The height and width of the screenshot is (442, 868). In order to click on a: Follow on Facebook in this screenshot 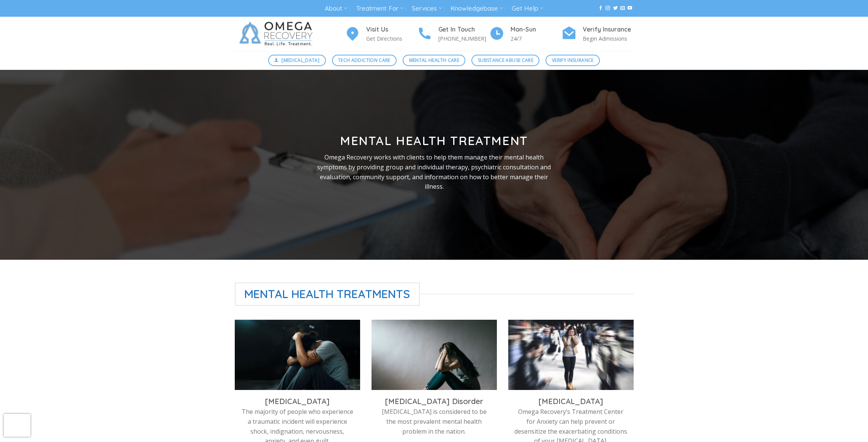, I will do `click(601, 8)`.